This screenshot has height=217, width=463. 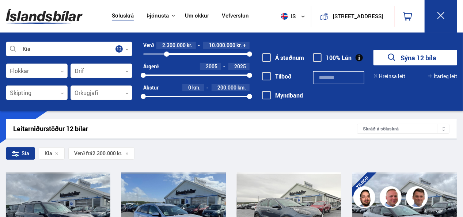 I want to click on span: is, so click(x=287, y=16).